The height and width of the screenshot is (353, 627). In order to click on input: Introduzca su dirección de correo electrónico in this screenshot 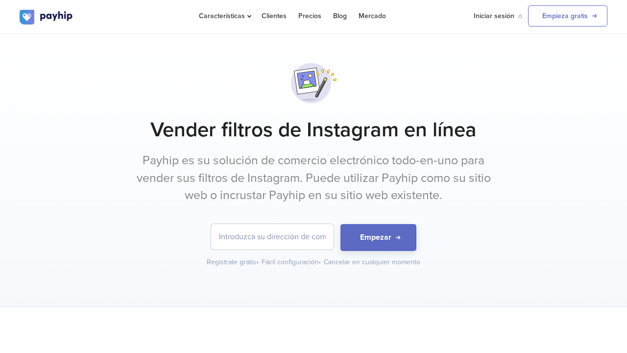, I will do `click(272, 237)`.